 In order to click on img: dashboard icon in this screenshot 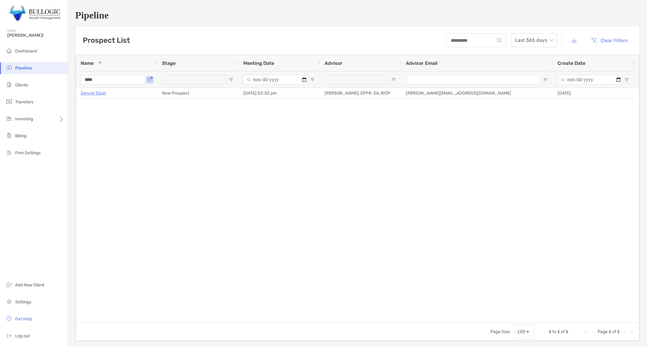, I will do `click(9, 51)`.